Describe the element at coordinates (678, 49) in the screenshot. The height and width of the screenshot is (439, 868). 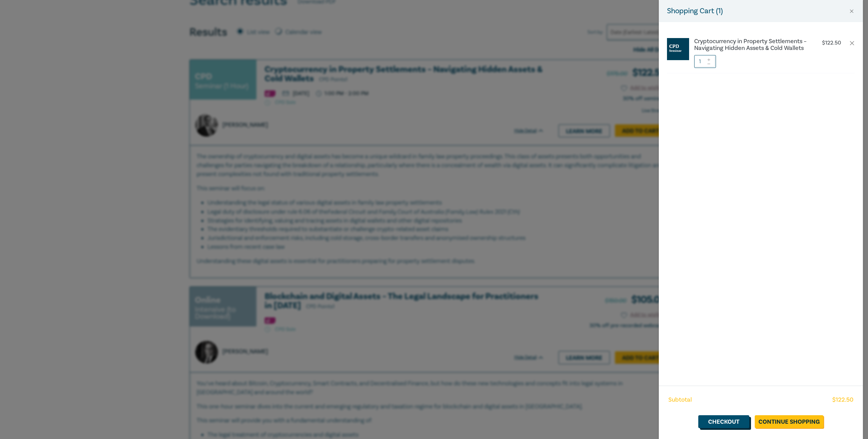
I see `img: CPD%20Seminar.jpg` at that location.